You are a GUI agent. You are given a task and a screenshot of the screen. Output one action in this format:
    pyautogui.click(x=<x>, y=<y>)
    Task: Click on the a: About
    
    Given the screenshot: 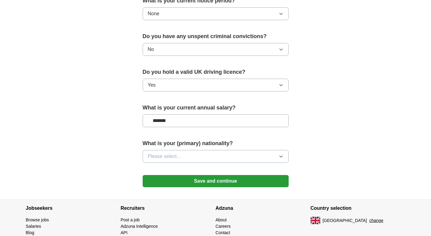 What is the action you would take?
    pyautogui.click(x=221, y=219)
    